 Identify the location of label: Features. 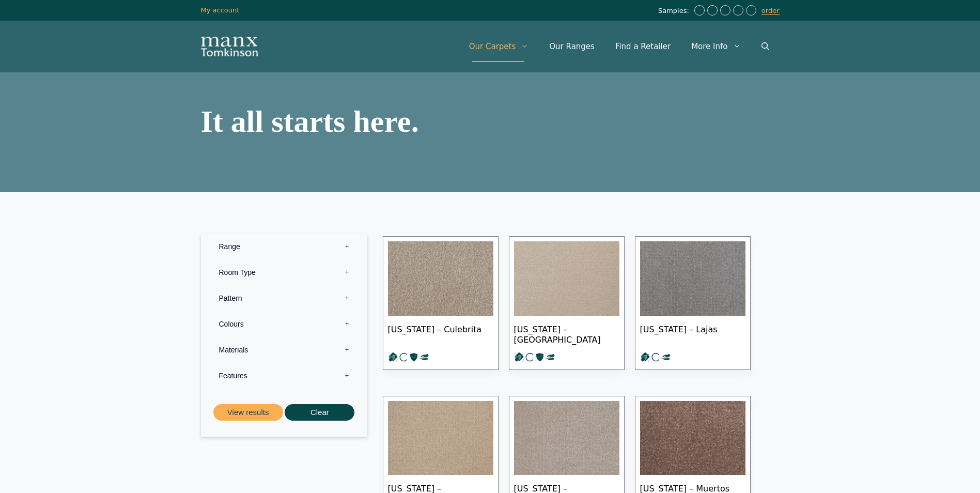
(284, 375).